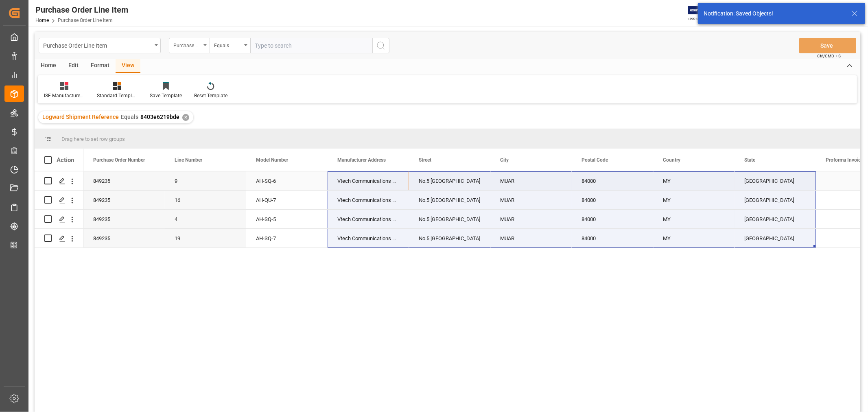  Describe the element at coordinates (206, 219) in the screenshot. I see `div: 4` at that location.